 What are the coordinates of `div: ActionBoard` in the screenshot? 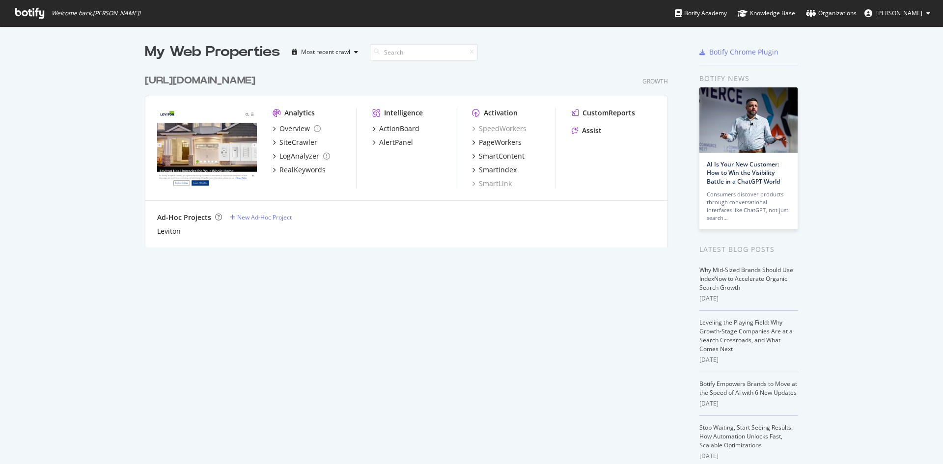 It's located at (399, 129).